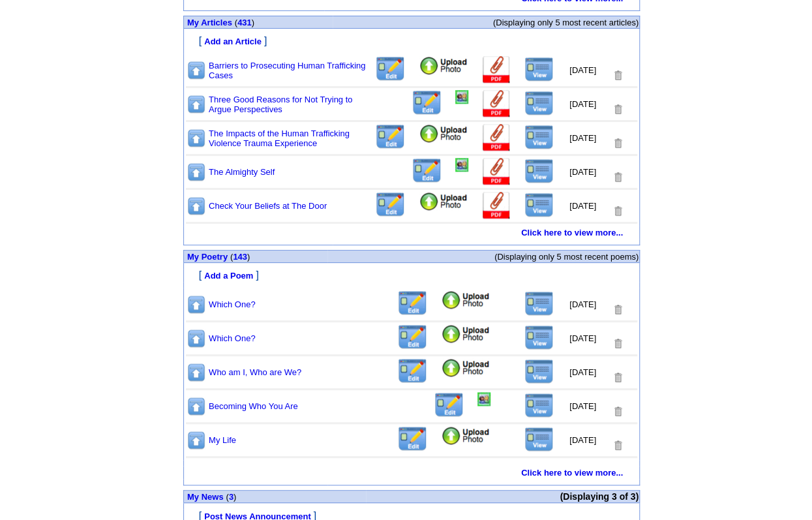 The image size is (812, 520). Describe the element at coordinates (232, 41) in the screenshot. I see `font: Add an Article` at that location.